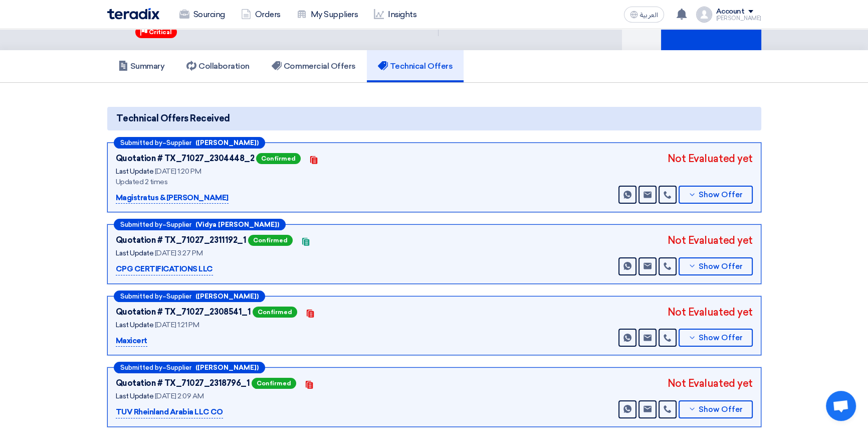 Image resolution: width=868 pixels, height=431 pixels. What do you see at coordinates (644, 15) in the screenshot?
I see `button: العربية` at bounding box center [644, 15].